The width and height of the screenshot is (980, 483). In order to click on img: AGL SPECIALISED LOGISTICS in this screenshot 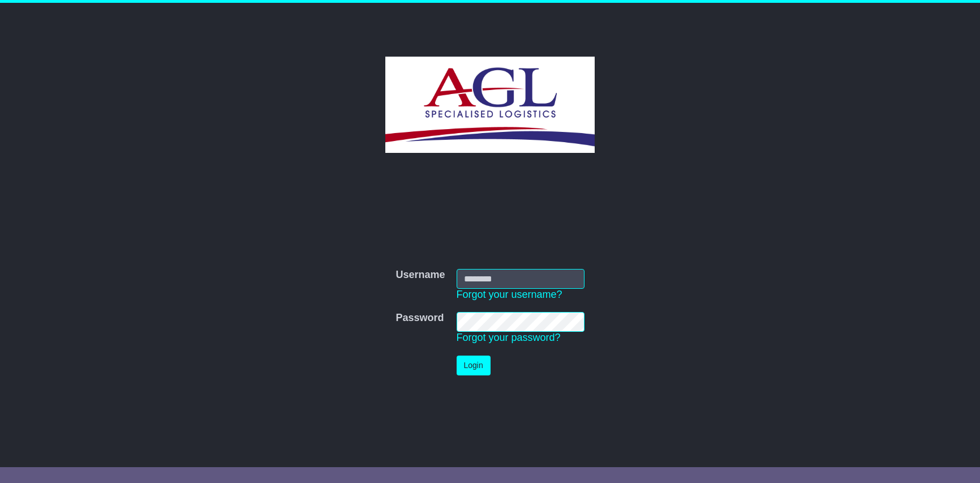, I will do `click(490, 105)`.